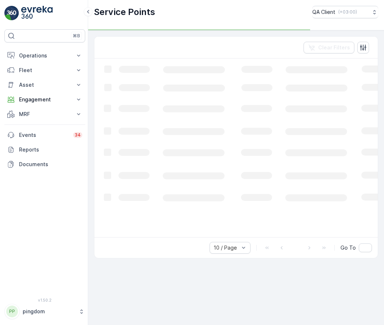 The height and width of the screenshot is (325, 384). Describe the element at coordinates (324, 12) in the screenshot. I see `p: QA Client` at that location.